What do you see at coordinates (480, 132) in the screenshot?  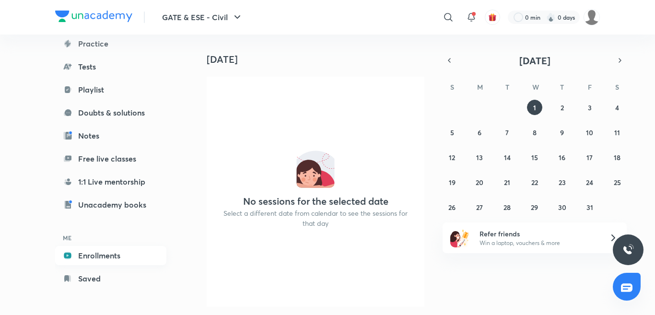 I see `abbr: October 6, 2025` at bounding box center [480, 132].